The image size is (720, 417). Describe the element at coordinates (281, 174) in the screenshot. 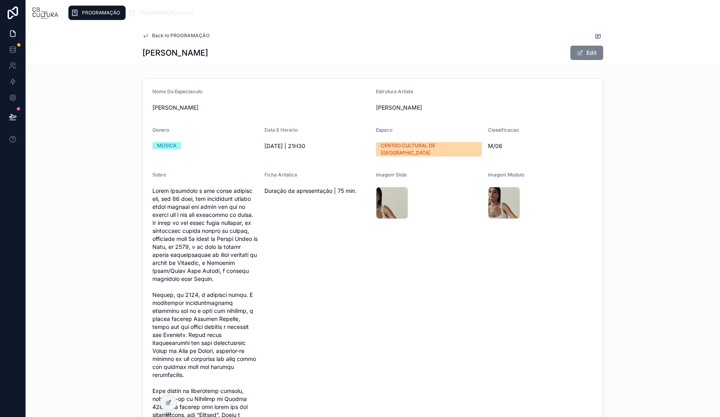

I see `span: Ficha Artistica` at that location.